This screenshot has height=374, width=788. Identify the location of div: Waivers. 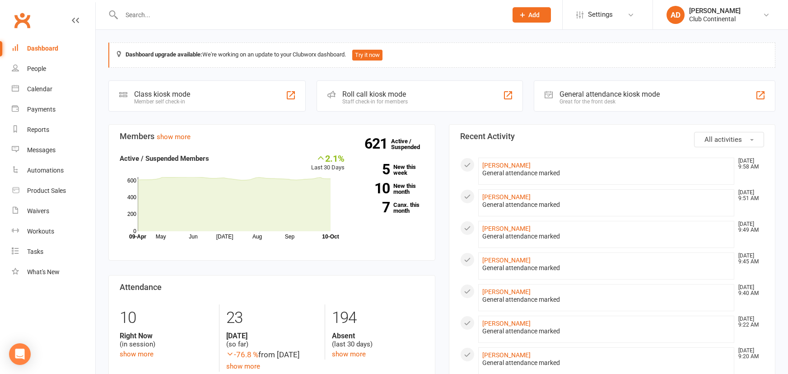
(38, 211).